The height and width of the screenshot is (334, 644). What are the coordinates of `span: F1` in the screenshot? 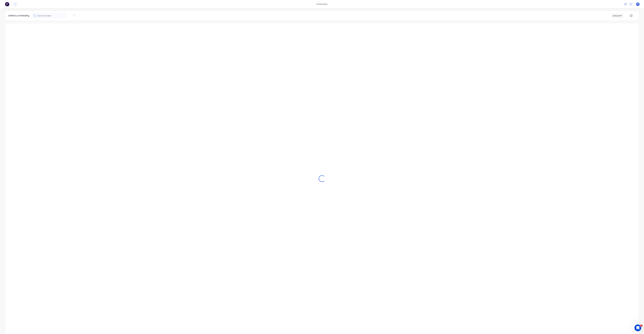 It's located at (637, 4).